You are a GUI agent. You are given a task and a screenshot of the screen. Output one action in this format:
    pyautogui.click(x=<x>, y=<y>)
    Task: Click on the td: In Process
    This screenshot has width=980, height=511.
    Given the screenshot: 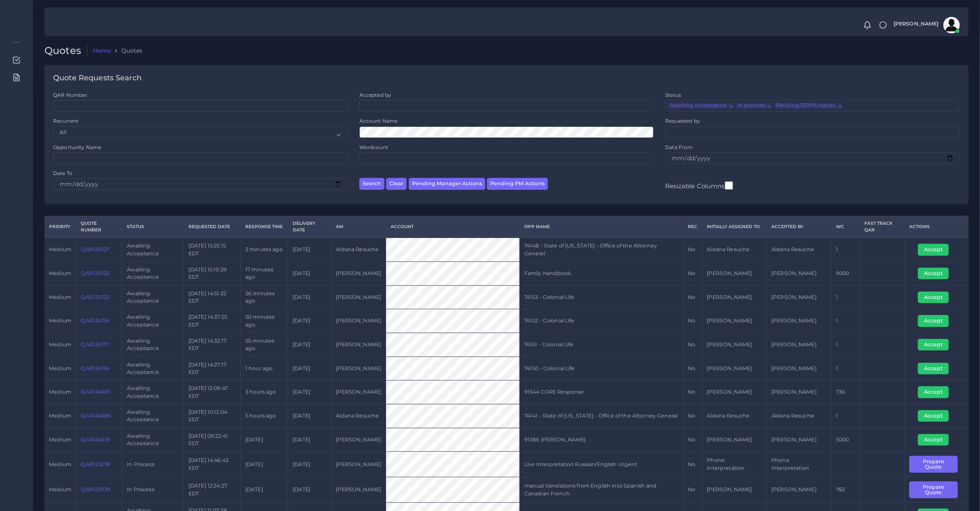 What is the action you would take?
    pyautogui.click(x=153, y=464)
    